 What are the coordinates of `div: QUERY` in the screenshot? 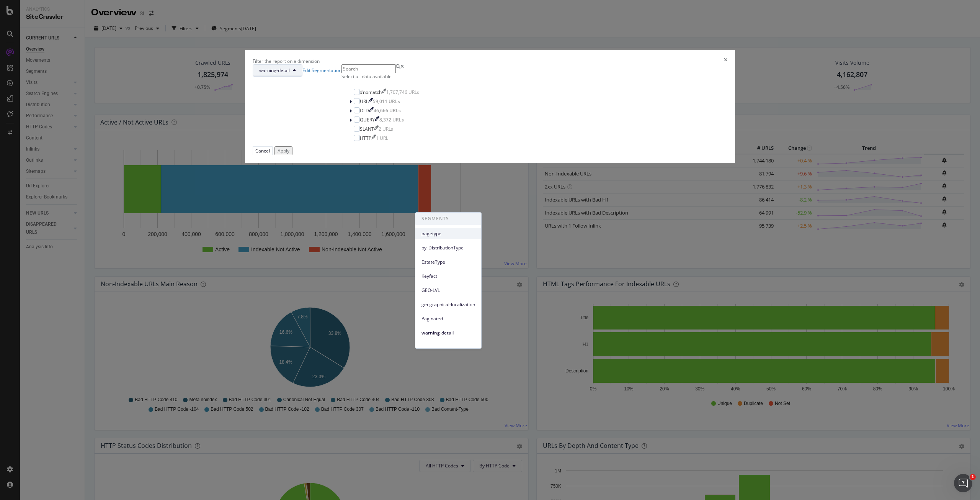 It's located at (367, 119).